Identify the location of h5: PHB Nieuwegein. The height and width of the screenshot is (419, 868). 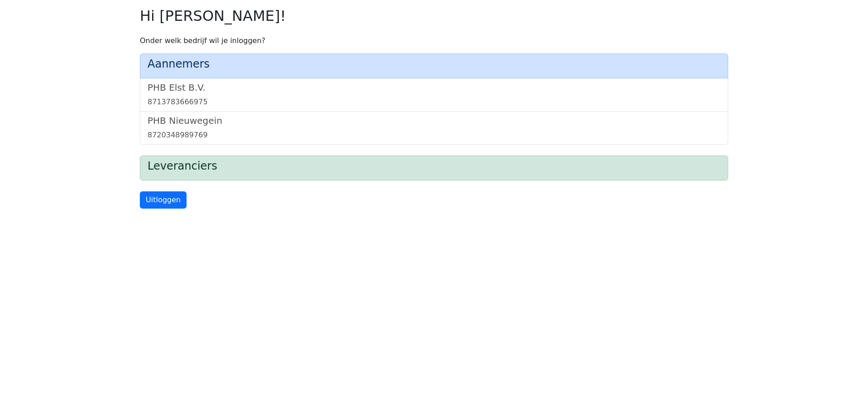
(434, 121).